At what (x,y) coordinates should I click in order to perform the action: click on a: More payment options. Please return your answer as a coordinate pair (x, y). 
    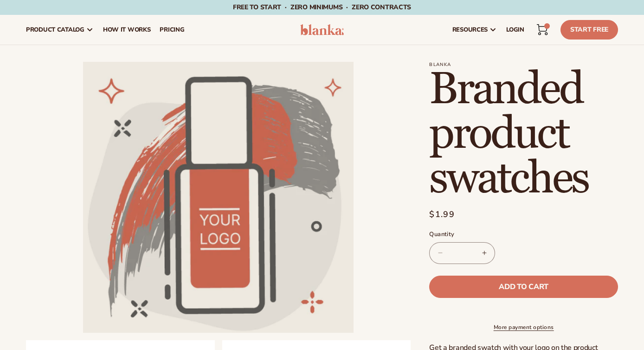
    Looking at the image, I should click on (524, 327).